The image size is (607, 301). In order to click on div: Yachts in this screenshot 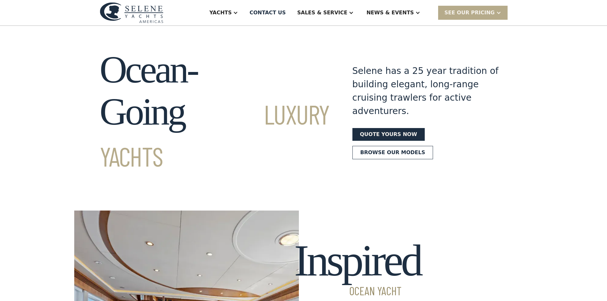, I will do `click(220, 13)`.